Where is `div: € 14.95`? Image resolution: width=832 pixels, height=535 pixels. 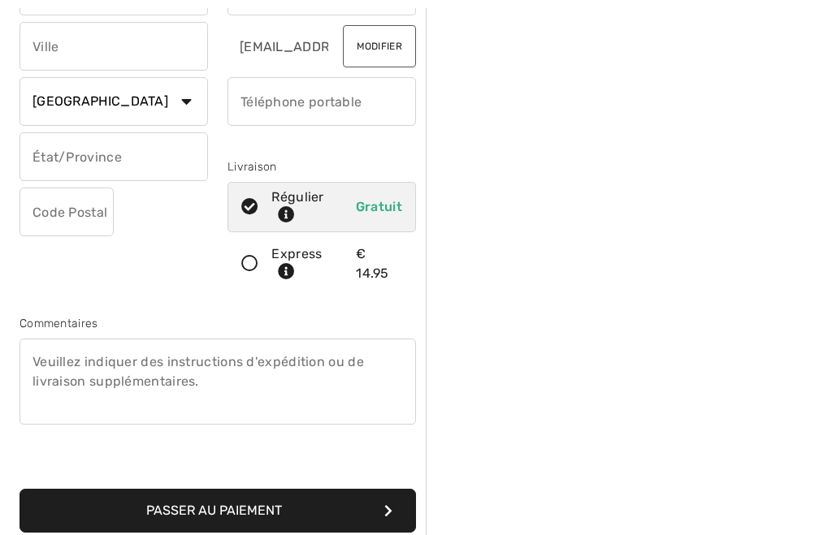
div: € 14.95 is located at coordinates (379, 264).